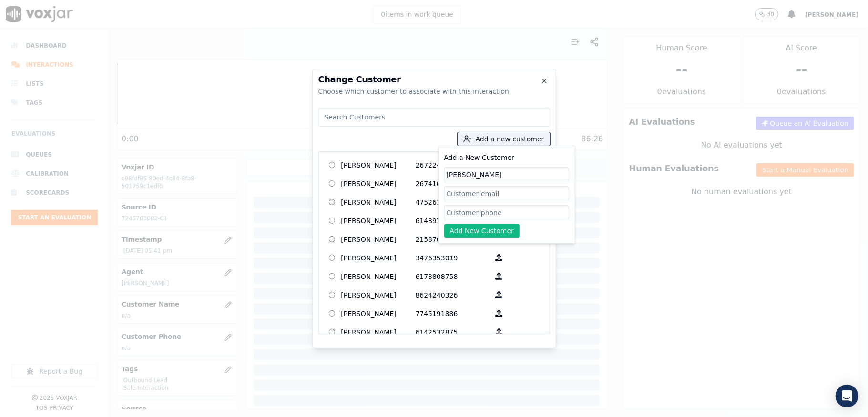  I want to click on p: 4752610421, so click(453, 202).